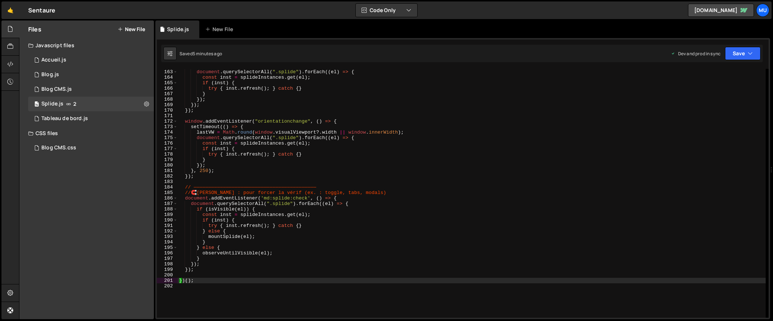 The image size is (773, 321). Describe the element at coordinates (167, 259) in the screenshot. I see `div: 197` at that location.